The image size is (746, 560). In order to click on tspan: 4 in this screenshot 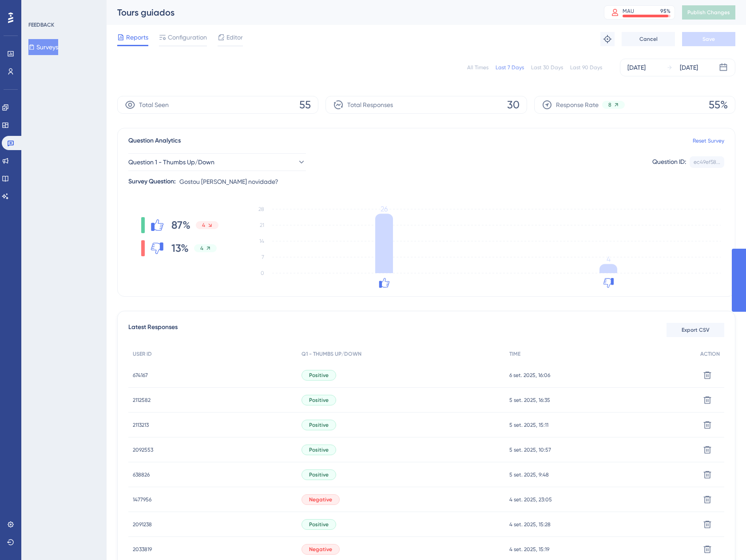, I will do `click(609, 258)`.